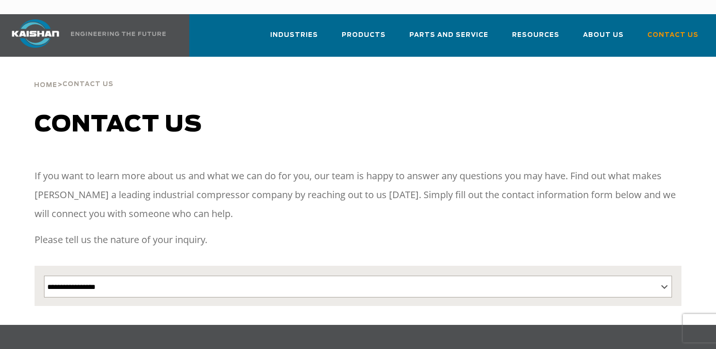 The height and width of the screenshot is (349, 716). What do you see at coordinates (118, 125) in the screenshot?
I see `span: Contact us` at bounding box center [118, 125].